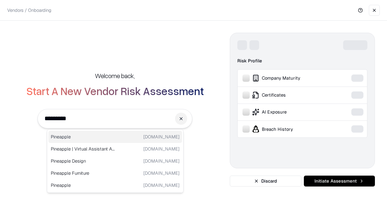  Describe the element at coordinates (339, 181) in the screenshot. I see `button: Initiate Assessment` at that location.